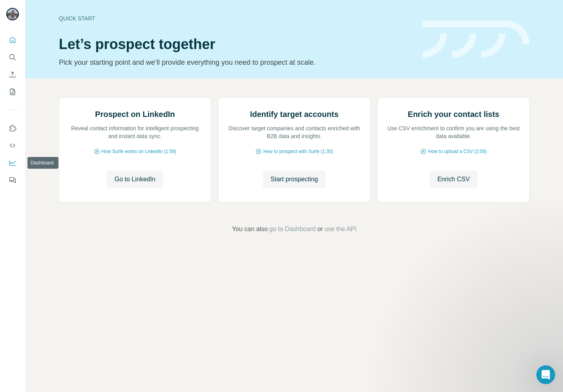  What do you see at coordinates (457, 151) in the screenshot?
I see `span: How to upload a CSV (2:59)` at bounding box center [457, 151].